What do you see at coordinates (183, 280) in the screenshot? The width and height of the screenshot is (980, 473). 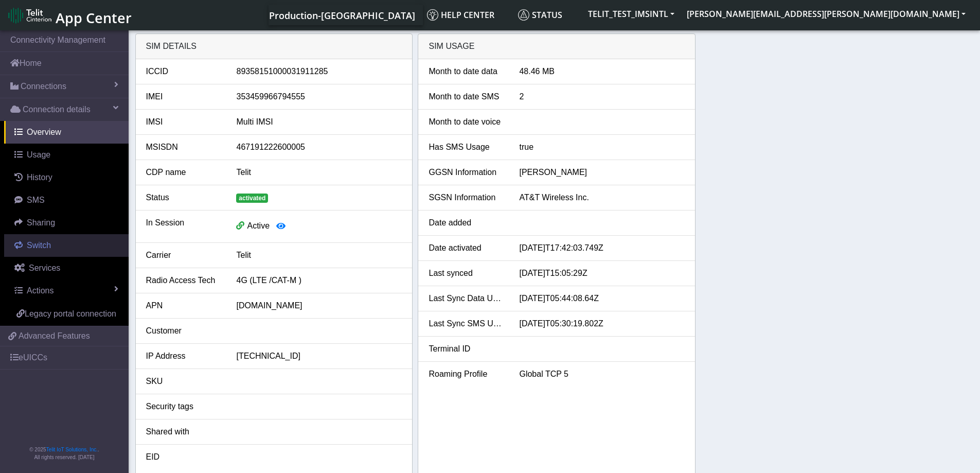 I see `div: Radio Access Tech` at bounding box center [183, 280].